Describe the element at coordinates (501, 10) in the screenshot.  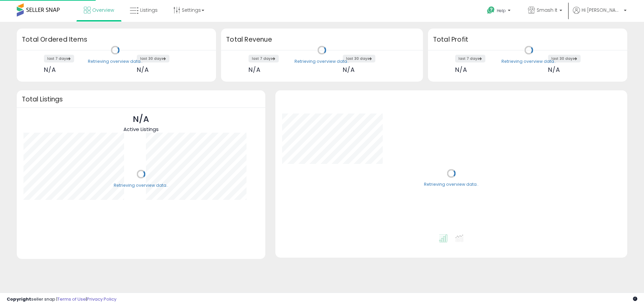
I see `span: Help` at that location.